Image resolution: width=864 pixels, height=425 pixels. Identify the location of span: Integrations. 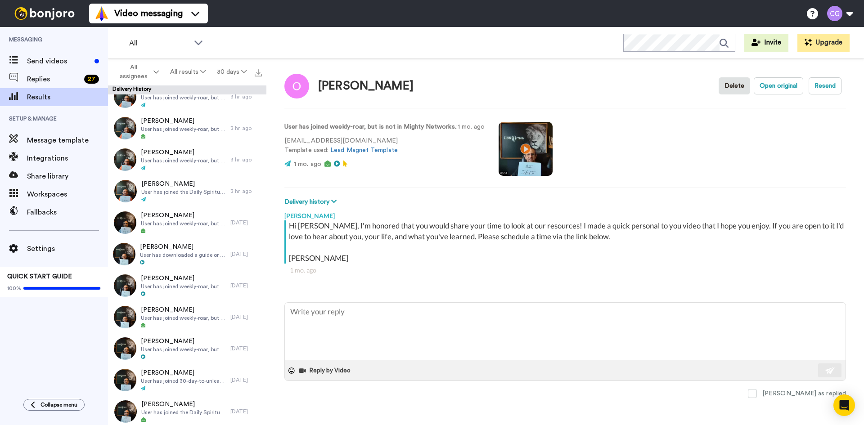
(67, 158).